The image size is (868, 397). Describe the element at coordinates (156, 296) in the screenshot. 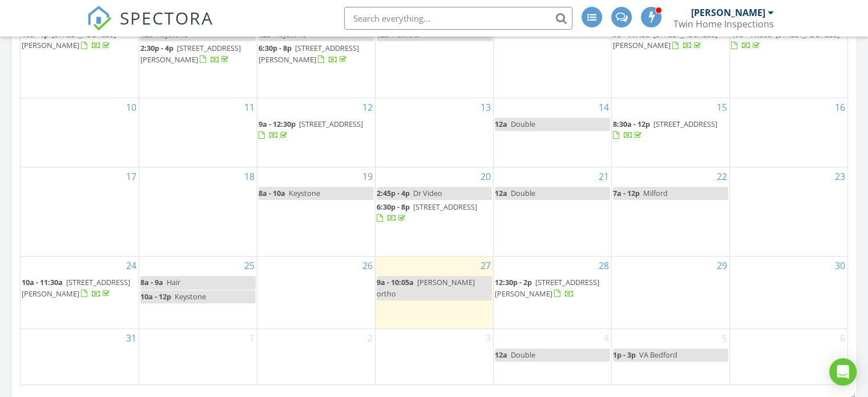

I see `span: 10a - 12p` at that location.